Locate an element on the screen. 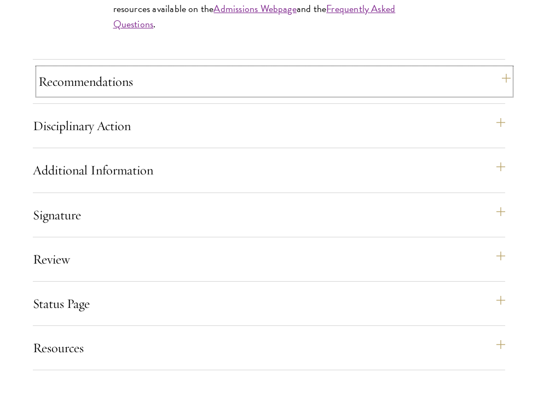 The image size is (538, 414). button: Review is located at coordinates (269, 259).